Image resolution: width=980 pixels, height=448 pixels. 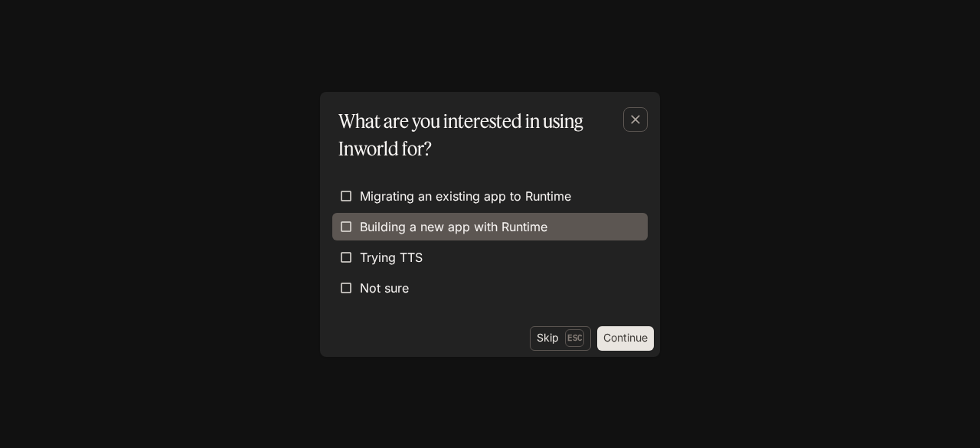 What do you see at coordinates (561, 339) in the screenshot?
I see `button: SkipEsc` at bounding box center [561, 339].